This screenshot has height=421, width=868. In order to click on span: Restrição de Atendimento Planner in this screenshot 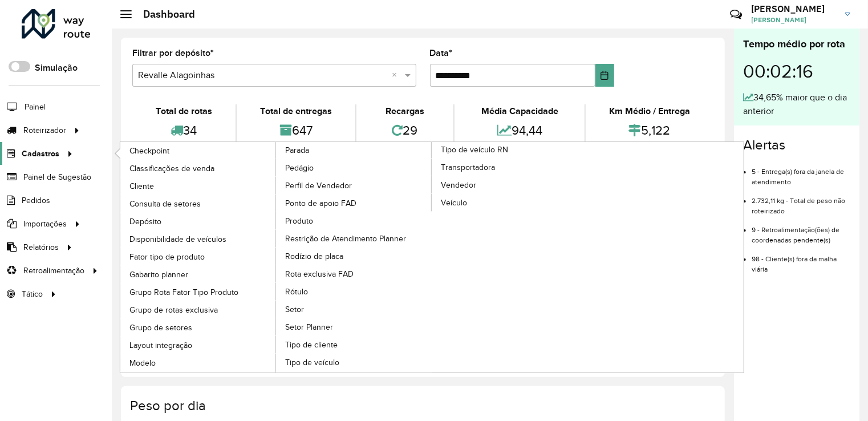, I will do `click(346, 238)`.